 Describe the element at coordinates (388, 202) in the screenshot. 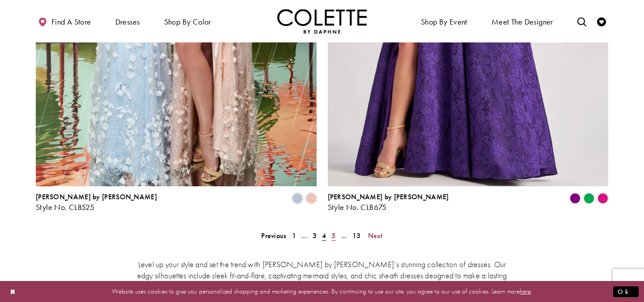

I see `div: Colette by Daphne Style No. CL8675` at that location.